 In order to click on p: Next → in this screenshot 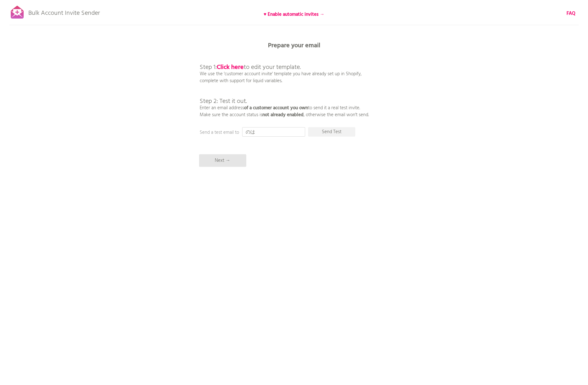, I will do `click(223, 161)`.